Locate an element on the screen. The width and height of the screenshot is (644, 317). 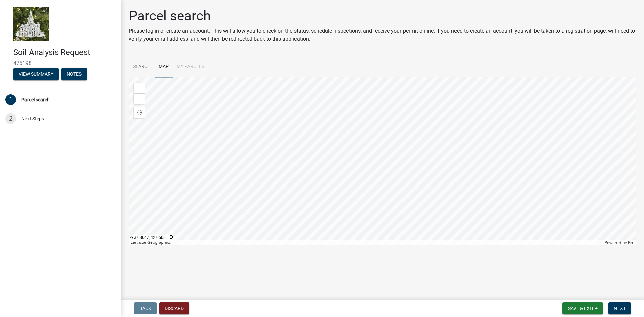
div: Parcel search is located at coordinates (35, 99).